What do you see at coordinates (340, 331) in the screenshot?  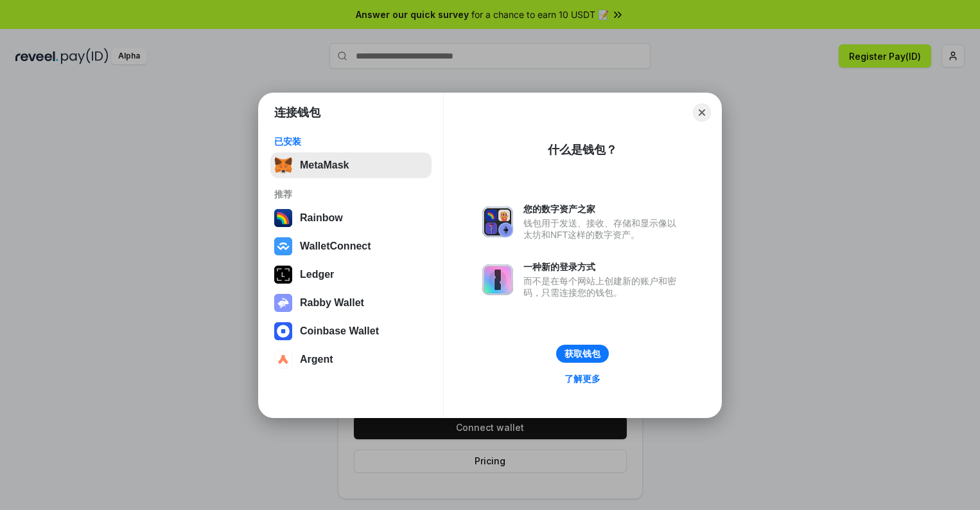 I see `div: Coinbase Wallet` at bounding box center [340, 331].